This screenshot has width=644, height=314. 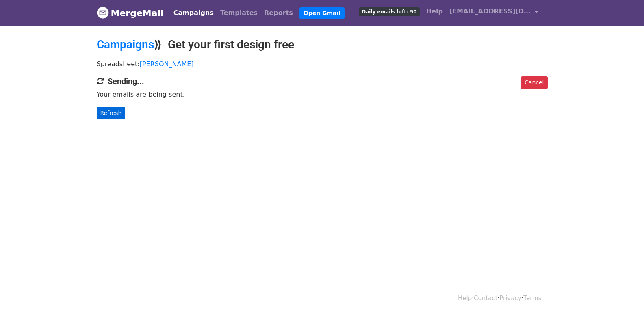 What do you see at coordinates (239, 13) in the screenshot?
I see `a: Templates` at bounding box center [239, 13].